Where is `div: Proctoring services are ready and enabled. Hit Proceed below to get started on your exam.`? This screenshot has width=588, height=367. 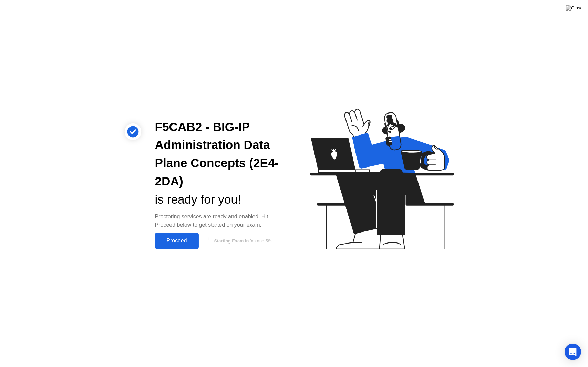 div: Proctoring services are ready and enabled. Hit Proceed below to get started on your exam. is located at coordinates (219, 221).